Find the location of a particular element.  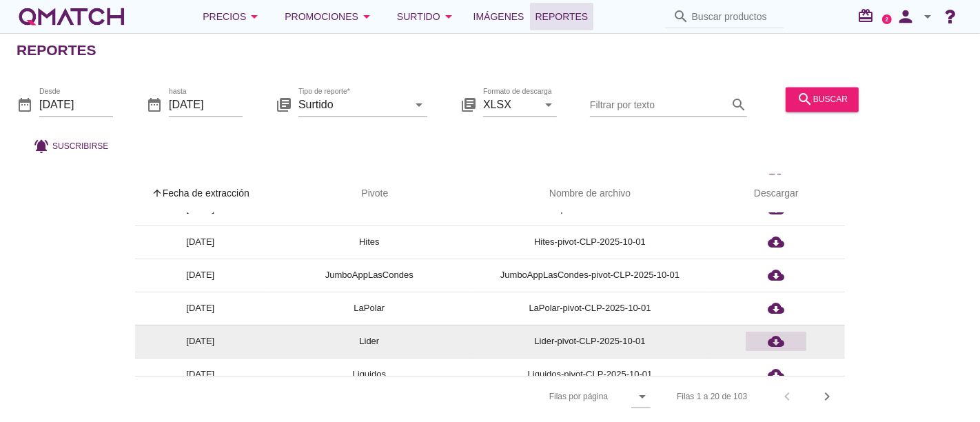

span: Reportes is located at coordinates (561, 16).